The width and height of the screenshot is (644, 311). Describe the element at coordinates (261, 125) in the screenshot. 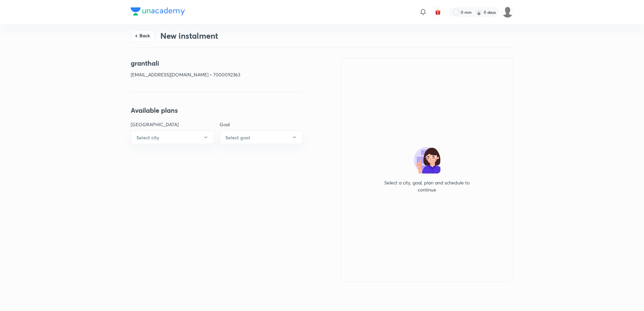

I see `p: Goal` at that location.